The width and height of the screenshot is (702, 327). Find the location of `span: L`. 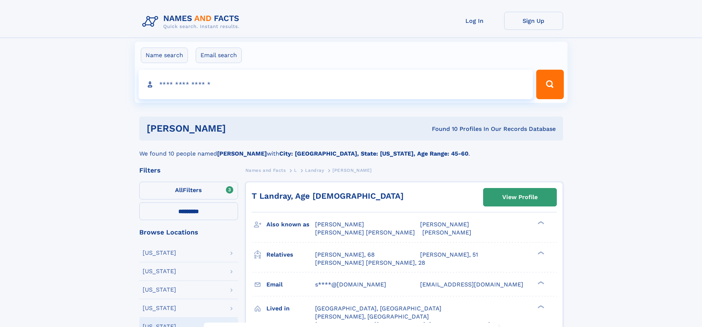

span: L is located at coordinates (295, 170).